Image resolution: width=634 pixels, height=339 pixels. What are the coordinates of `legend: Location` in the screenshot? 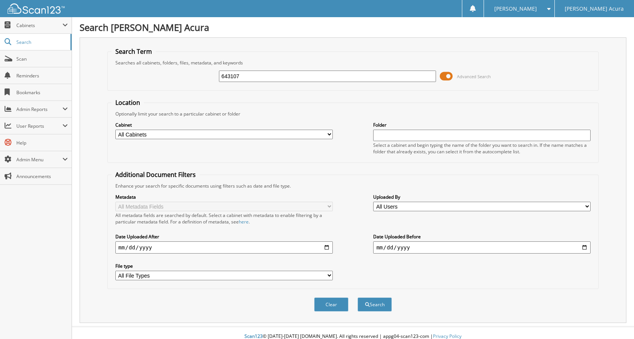 It's located at (128, 102).